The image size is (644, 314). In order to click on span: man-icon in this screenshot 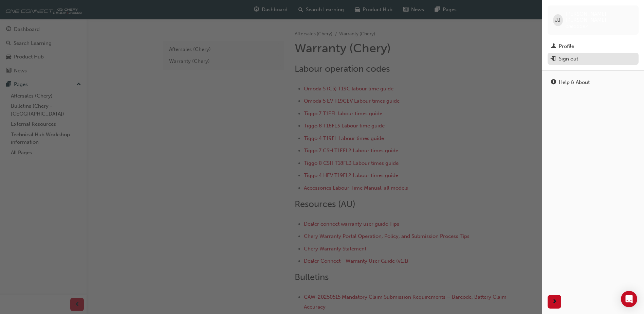, I will do `click(553, 46)`.